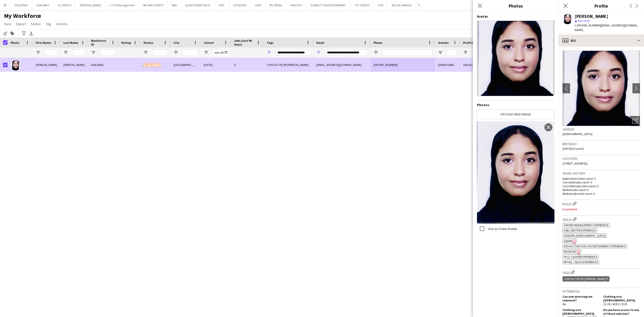  What do you see at coordinates (152, 65) in the screenshot?
I see `span: Waiting list` at bounding box center [152, 65].